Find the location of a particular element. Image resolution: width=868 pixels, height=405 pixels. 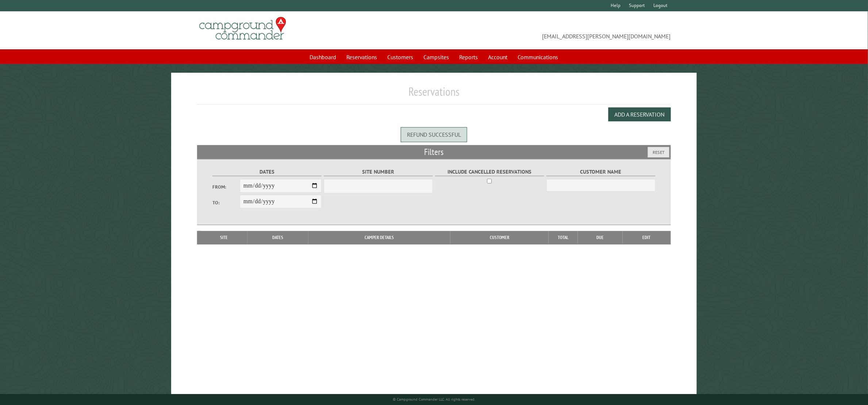

th: Camper Details is located at coordinates (379, 237).